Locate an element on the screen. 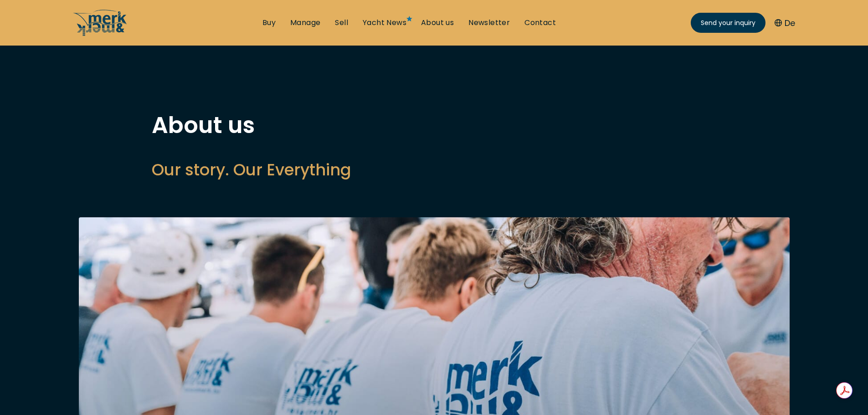  h1: About us is located at coordinates (434, 125).